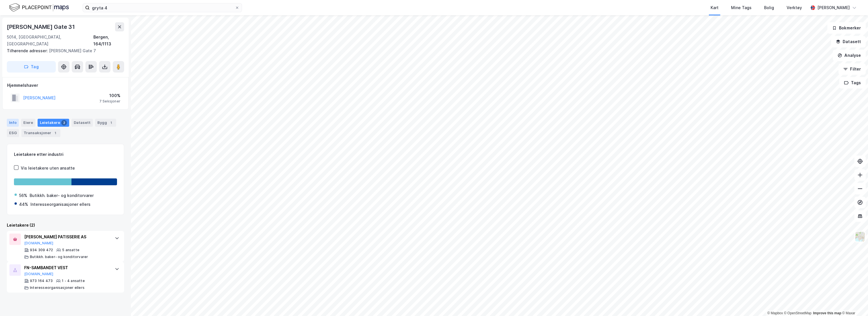  I want to click on input: Søk på adresse, matrikkel, gårdeiere, leietakere eller personer, so click(162, 8).